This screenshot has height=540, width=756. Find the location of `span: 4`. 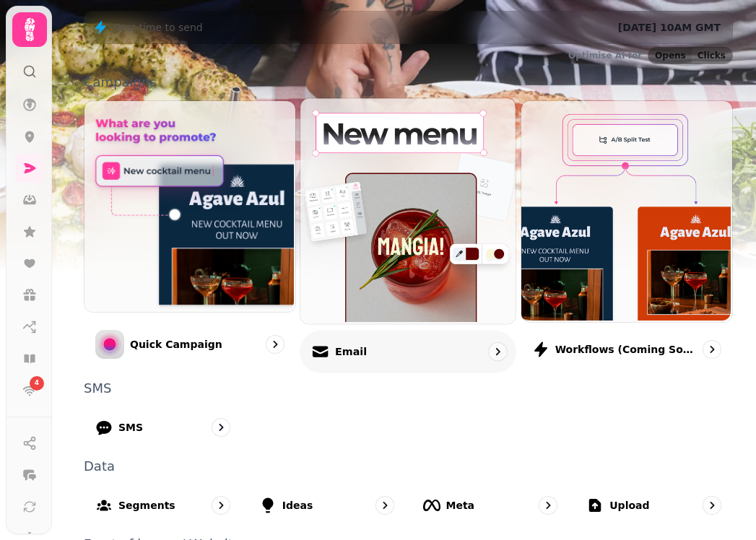

span: 4 is located at coordinates (37, 383).